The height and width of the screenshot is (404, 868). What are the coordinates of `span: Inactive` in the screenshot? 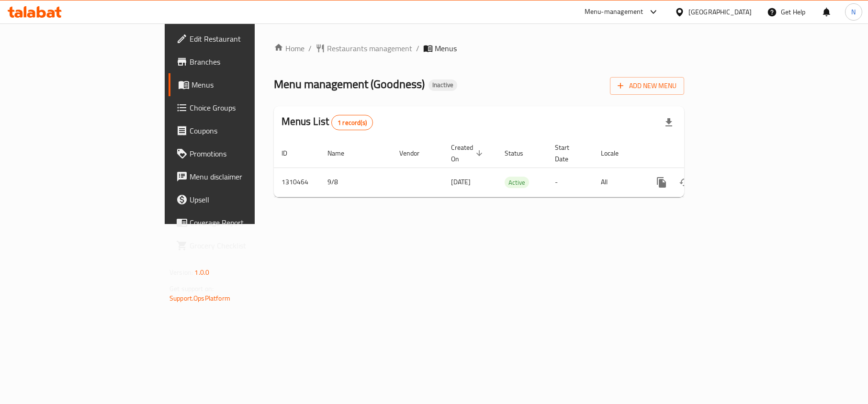 It's located at (443, 84).